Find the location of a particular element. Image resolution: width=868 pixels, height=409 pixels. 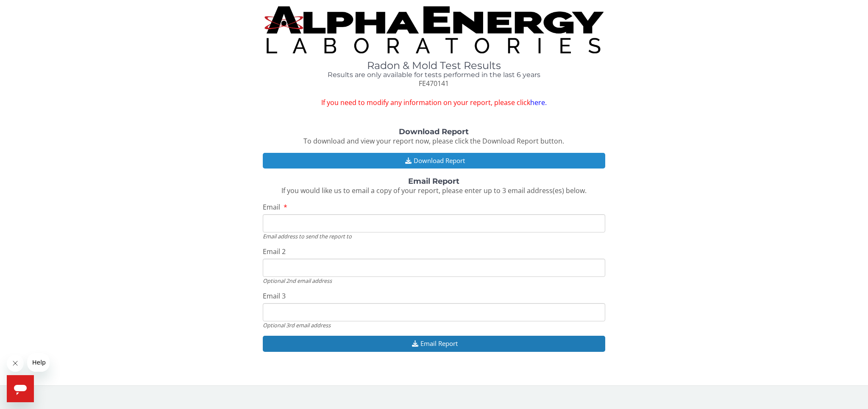

strong: Download Report is located at coordinates (434, 131).